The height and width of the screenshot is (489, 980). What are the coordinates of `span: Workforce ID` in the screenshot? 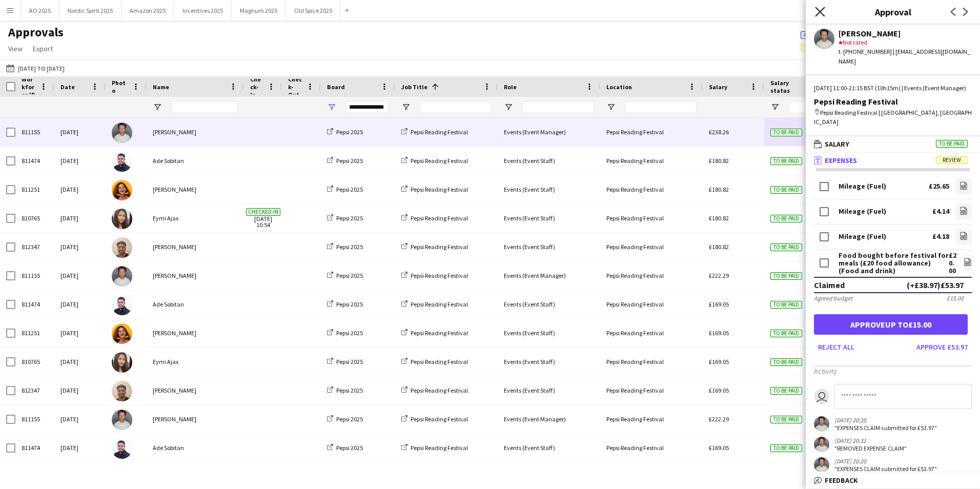 It's located at (29, 86).